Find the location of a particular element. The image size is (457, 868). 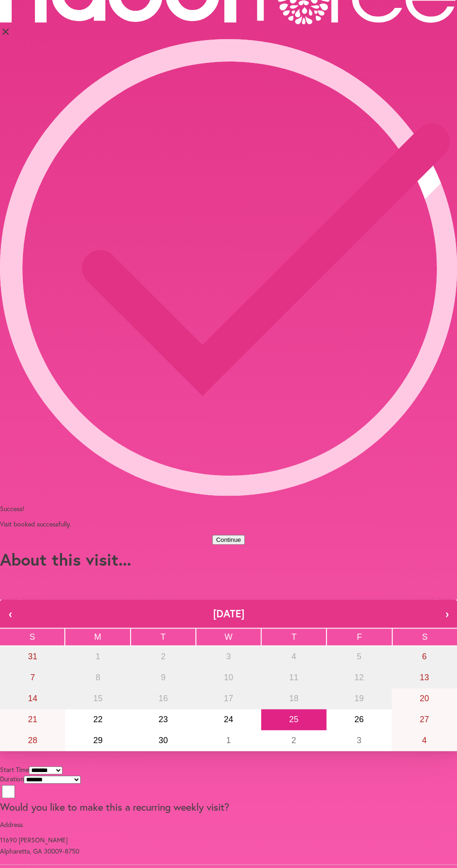

button: September 20, 2025 is located at coordinates (425, 699).